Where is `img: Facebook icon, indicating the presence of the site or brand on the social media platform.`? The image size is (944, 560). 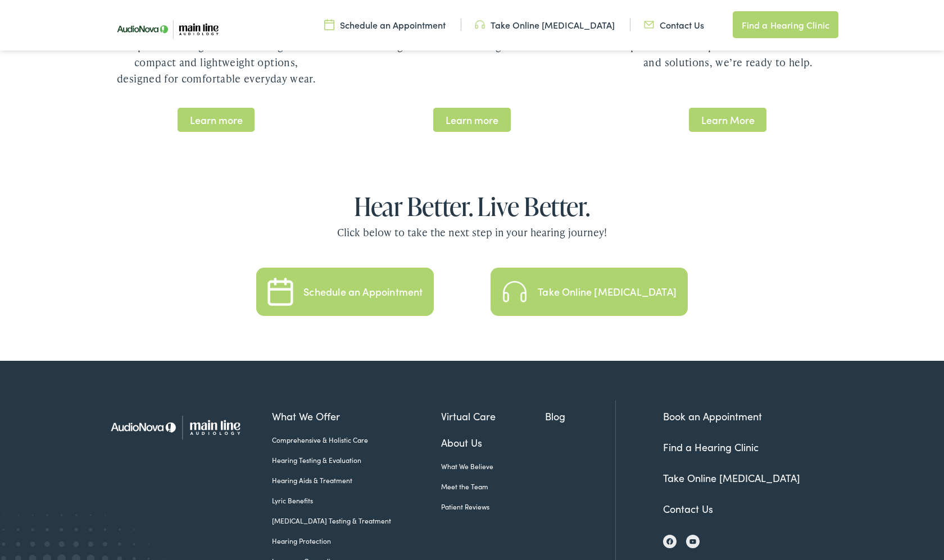 img: Facebook icon, indicating the presence of the site or brand on the social media platform. is located at coordinates (670, 542).